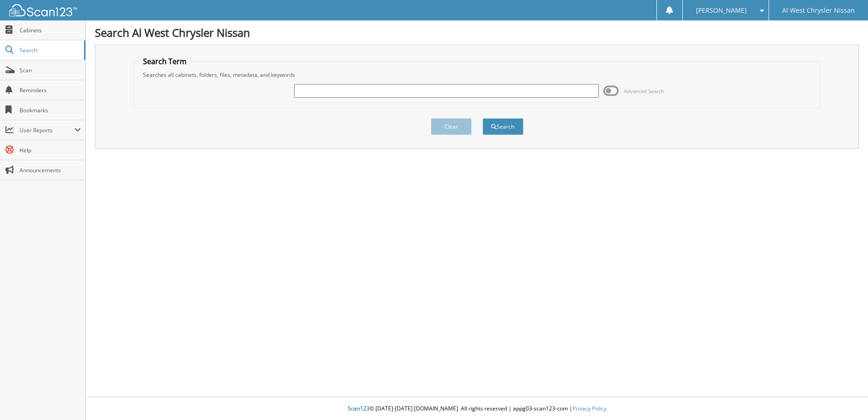 The image size is (868, 420). Describe the element at coordinates (477, 74) in the screenshot. I see `div: Searches all cabinets, folders, files, metadata, and keywords` at that location.